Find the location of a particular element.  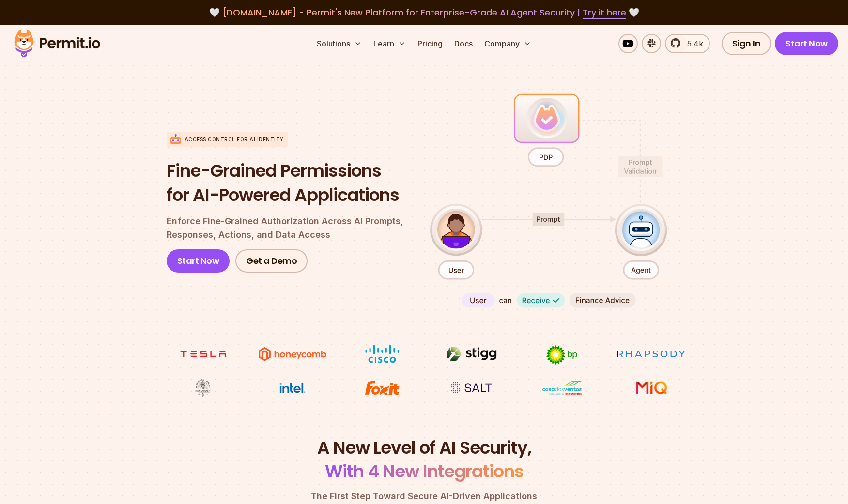

button: Company is located at coordinates (508, 44).